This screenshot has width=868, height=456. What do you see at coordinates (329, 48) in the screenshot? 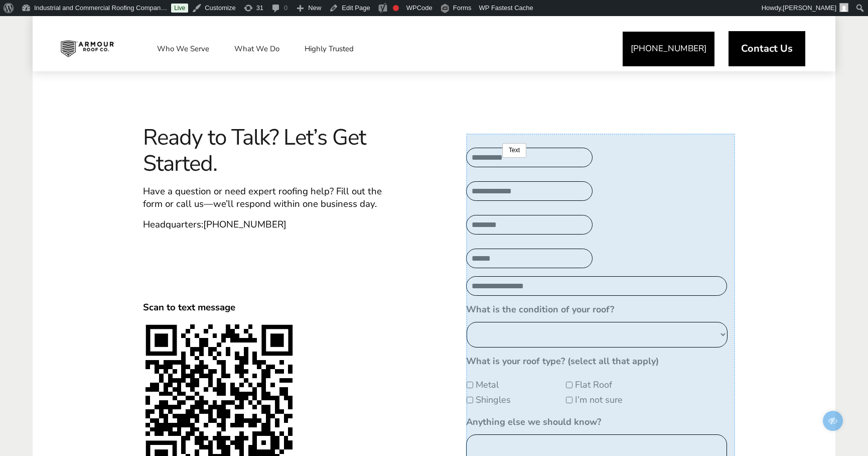
I see `a: Highly Trusted` at bounding box center [329, 48].